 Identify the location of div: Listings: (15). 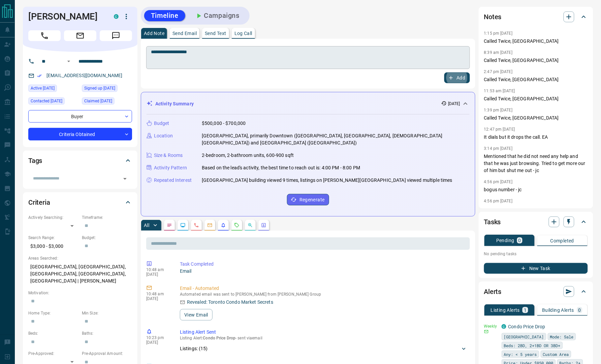
(323, 349).